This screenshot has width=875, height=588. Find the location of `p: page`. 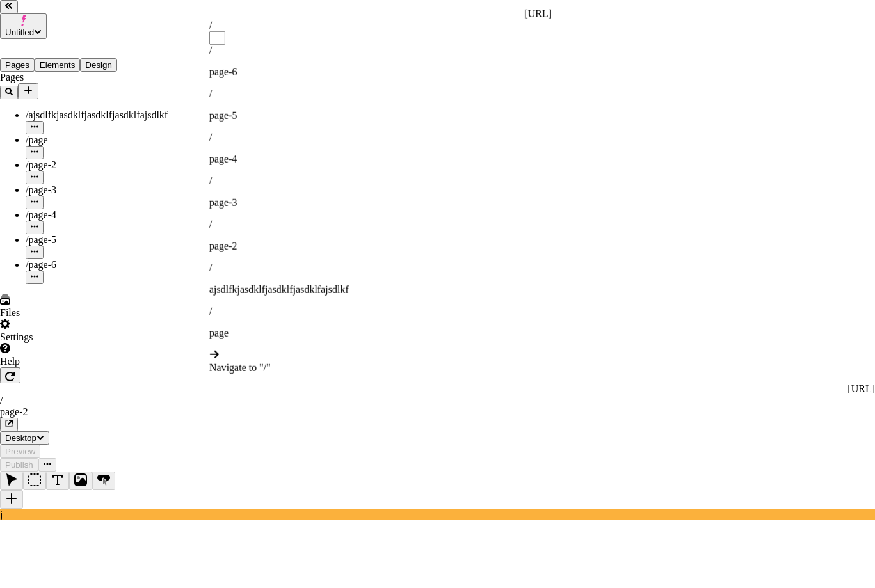

p: page is located at coordinates (381, 333).